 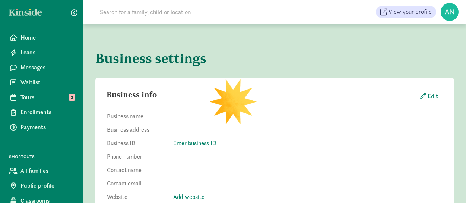 What do you see at coordinates (195, 143) in the screenshot?
I see `a: Enter business ID` at bounding box center [195, 143].